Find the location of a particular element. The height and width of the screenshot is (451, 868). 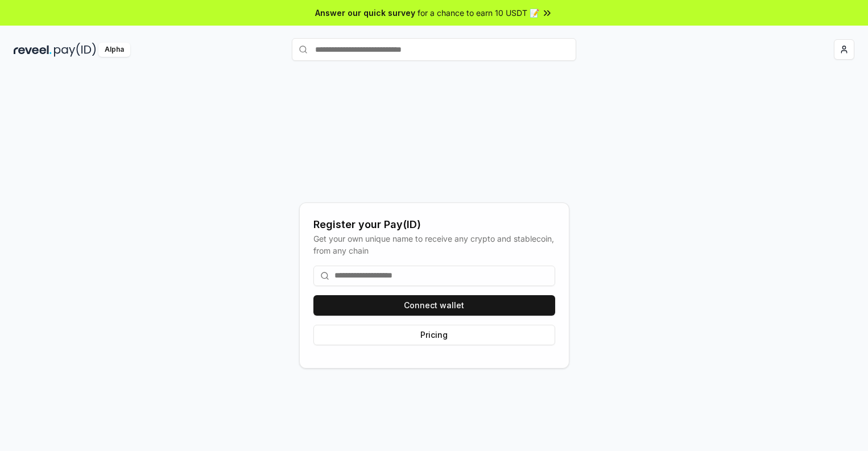

div: Register your Pay(ID) is located at coordinates (434, 225).